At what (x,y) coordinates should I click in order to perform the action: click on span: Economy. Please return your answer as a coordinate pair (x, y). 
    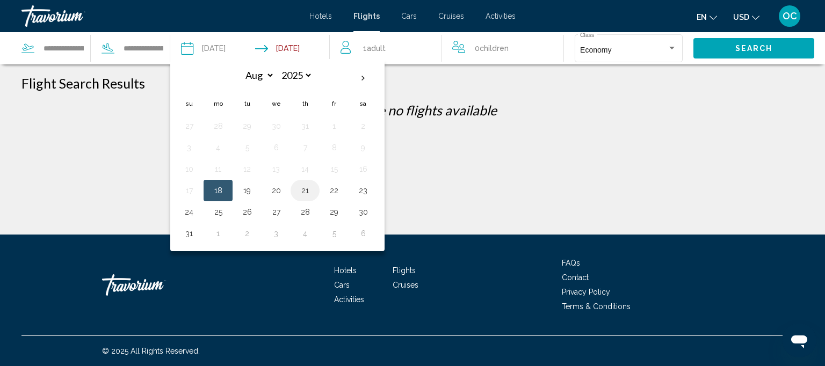
    Looking at the image, I should click on (595, 50).